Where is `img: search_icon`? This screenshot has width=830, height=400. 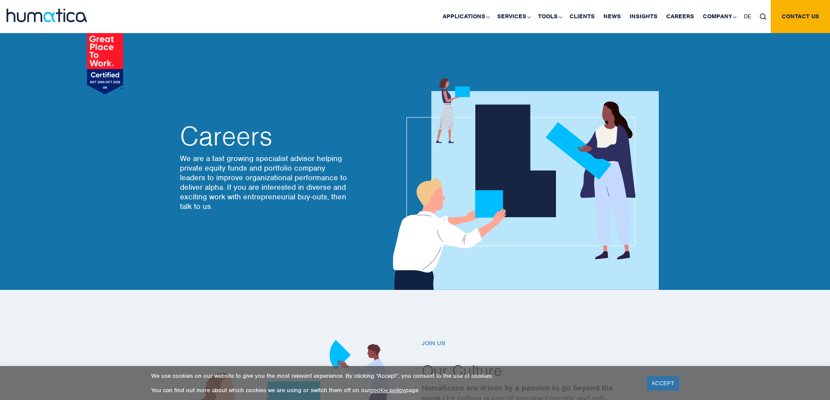
img: search_icon is located at coordinates (763, 17).